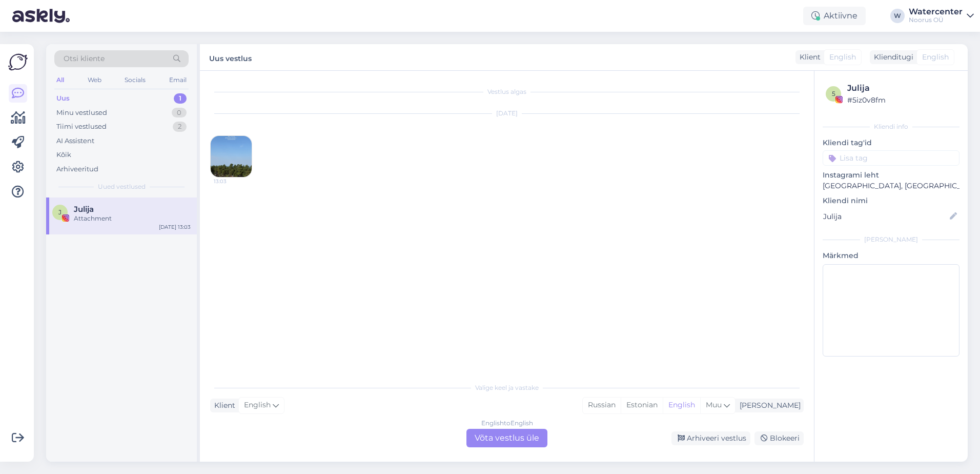 Image resolution: width=980 pixels, height=474 pixels. What do you see at coordinates (507, 388) in the screenshot?
I see `div: Valige keel ja vastake` at bounding box center [507, 388].